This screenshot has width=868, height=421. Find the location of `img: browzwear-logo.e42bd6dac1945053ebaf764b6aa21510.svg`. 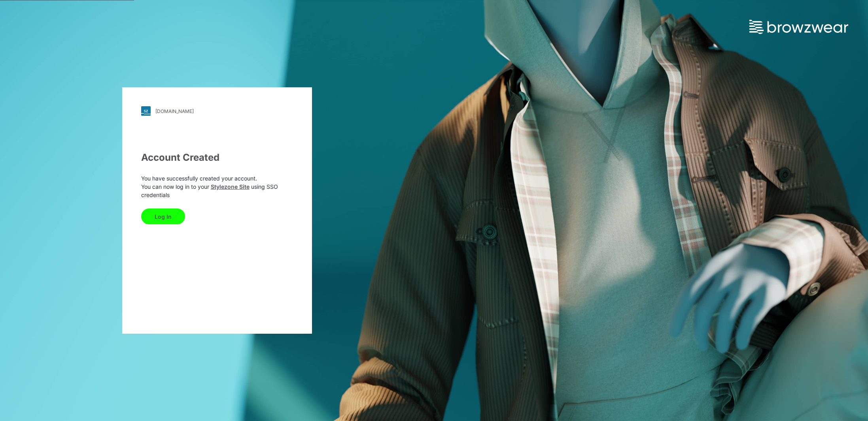

img: browzwear-logo.e42bd6dac1945053ebaf764b6aa21510.svg is located at coordinates (799, 27).